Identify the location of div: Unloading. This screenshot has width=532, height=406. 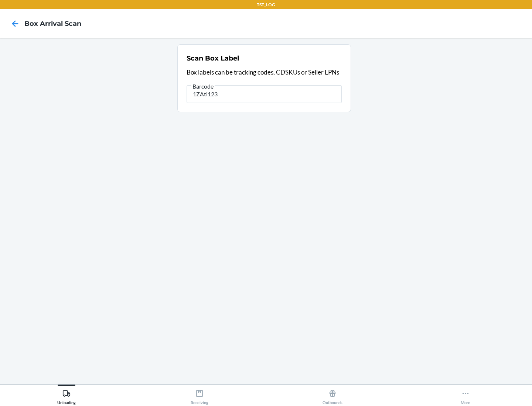
(66, 396).